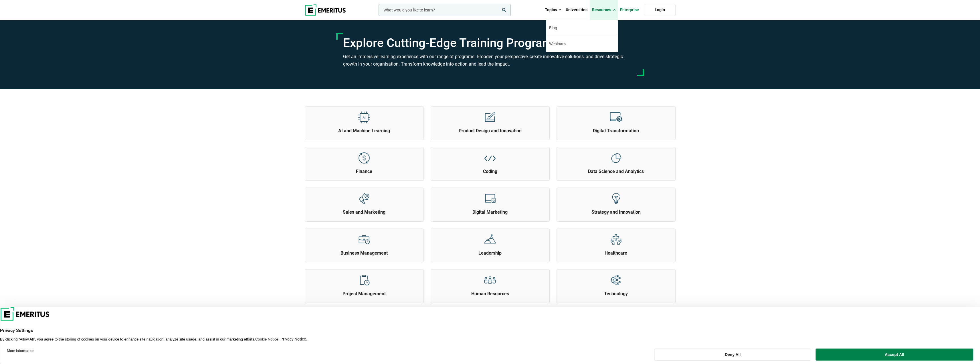 This screenshot has height=364, width=980. Describe the element at coordinates (364, 161) in the screenshot. I see `a: Explore Topics Finance` at that location.